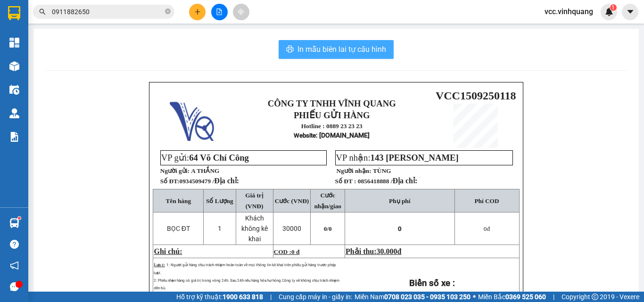 The width and height of the screenshot is (644, 302). What do you see at coordinates (513, 296) in the screenshot?
I see `span: Miền Bắc` at bounding box center [513, 296].